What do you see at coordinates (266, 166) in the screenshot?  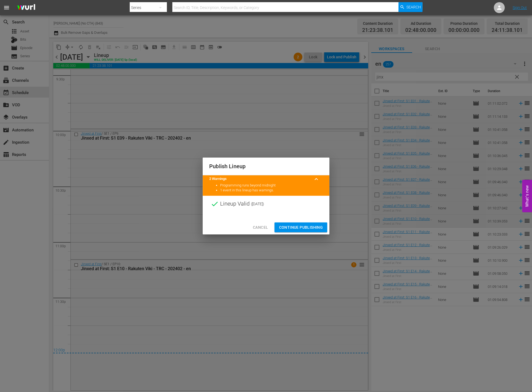 I see `h2: Publish Lineup` at bounding box center [266, 166].